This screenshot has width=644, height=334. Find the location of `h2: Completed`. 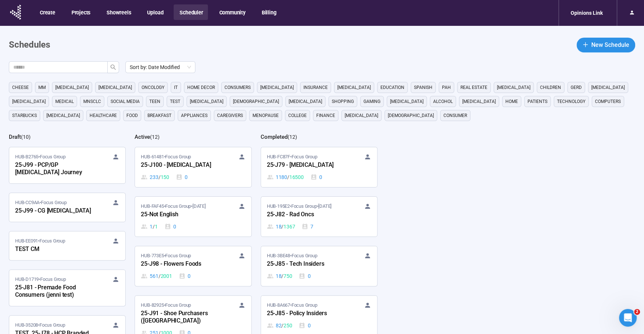

h2: Completed is located at coordinates (274, 137).